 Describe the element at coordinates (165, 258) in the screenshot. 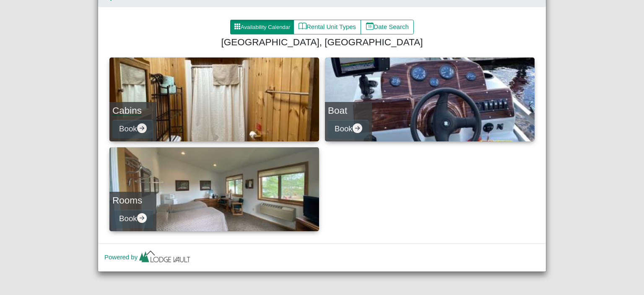

I see `img: lv-small.ca335149.png` at that location.